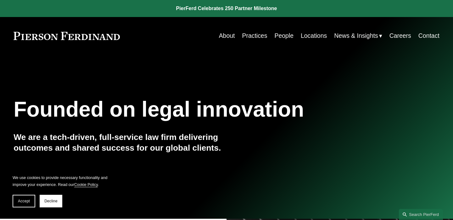  Describe the element at coordinates (24, 201) in the screenshot. I see `button: Accept` at that location.